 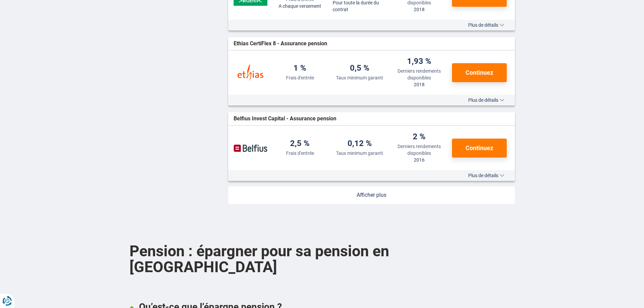 I want to click on div: 0,5 %, so click(x=360, y=69).